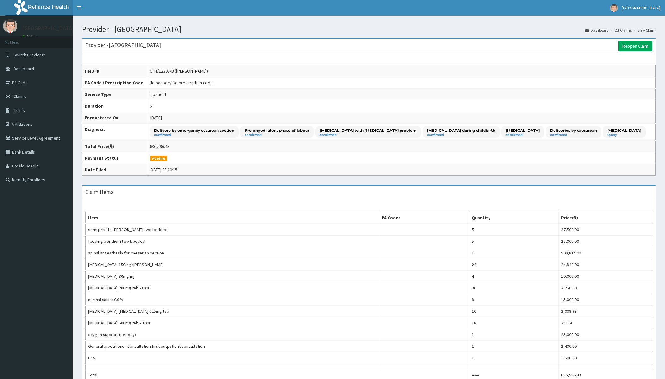 The height and width of the screenshot is (379, 665). I want to click on td: 30, so click(514, 288).